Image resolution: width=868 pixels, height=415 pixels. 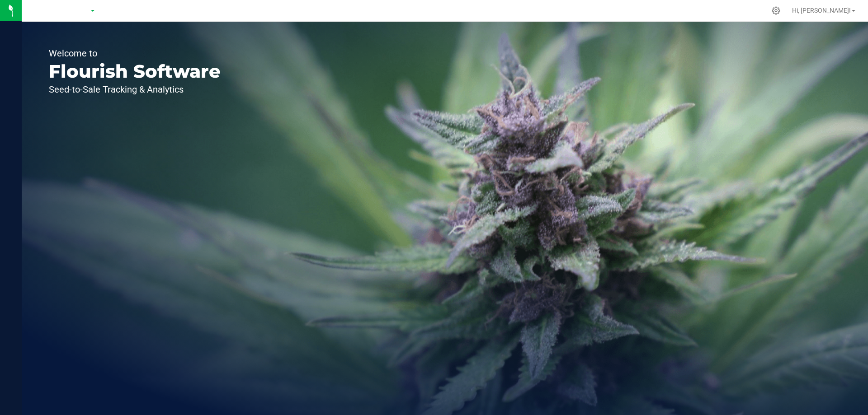 I want to click on p: Flourish Software, so click(x=134, y=71).